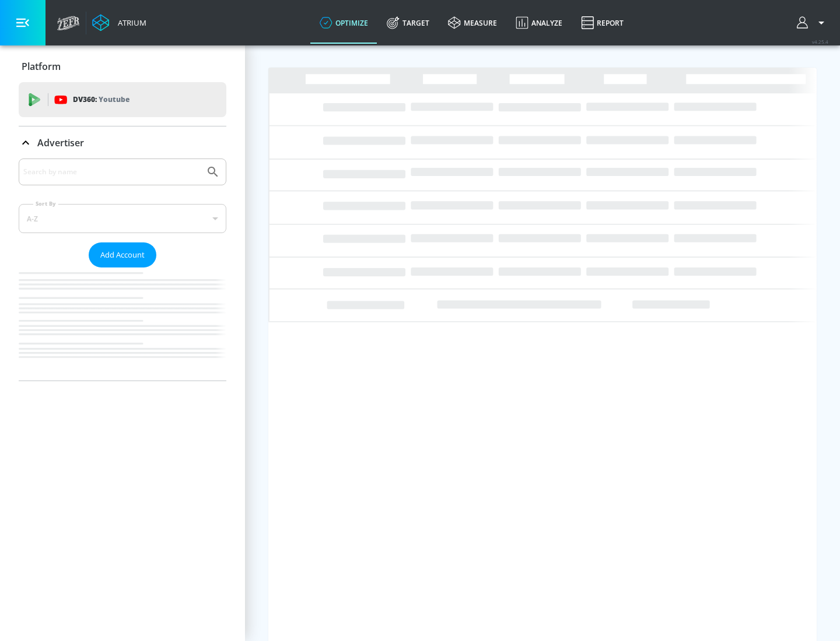 This screenshot has height=641, width=840. Describe the element at coordinates (122, 254) in the screenshot. I see `button: Add Account` at that location.